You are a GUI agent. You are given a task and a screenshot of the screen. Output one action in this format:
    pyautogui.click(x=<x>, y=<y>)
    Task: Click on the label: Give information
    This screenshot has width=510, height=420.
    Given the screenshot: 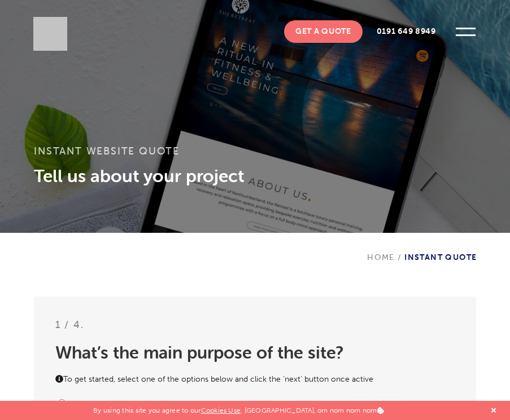 What is the action you would take?
    pyautogui.click(x=120, y=404)
    